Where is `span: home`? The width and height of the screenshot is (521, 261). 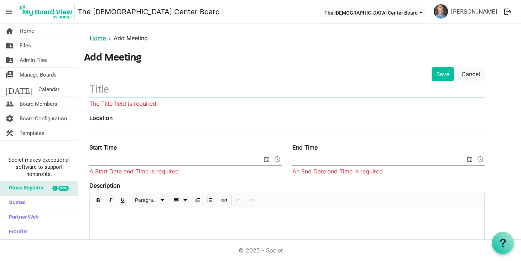
span: home is located at coordinates (10, 31).